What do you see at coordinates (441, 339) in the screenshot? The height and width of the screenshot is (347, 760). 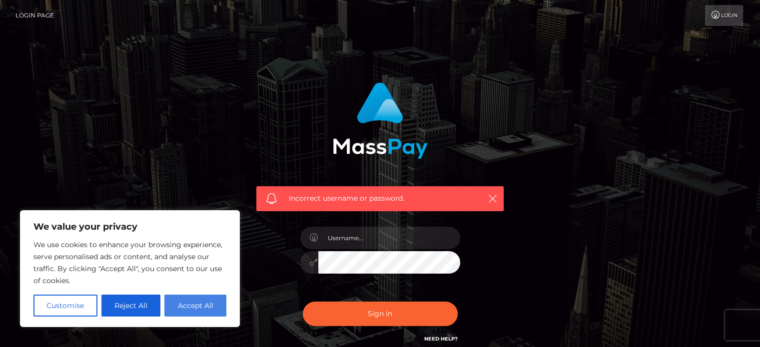 I see `a: Need Help?` at bounding box center [441, 339].